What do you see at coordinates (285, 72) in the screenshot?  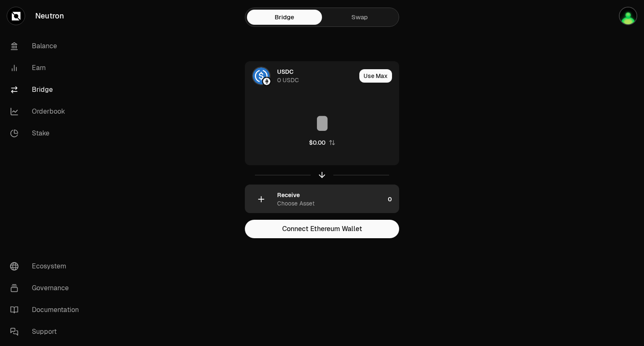 I see `div: USDC` at bounding box center [285, 72].